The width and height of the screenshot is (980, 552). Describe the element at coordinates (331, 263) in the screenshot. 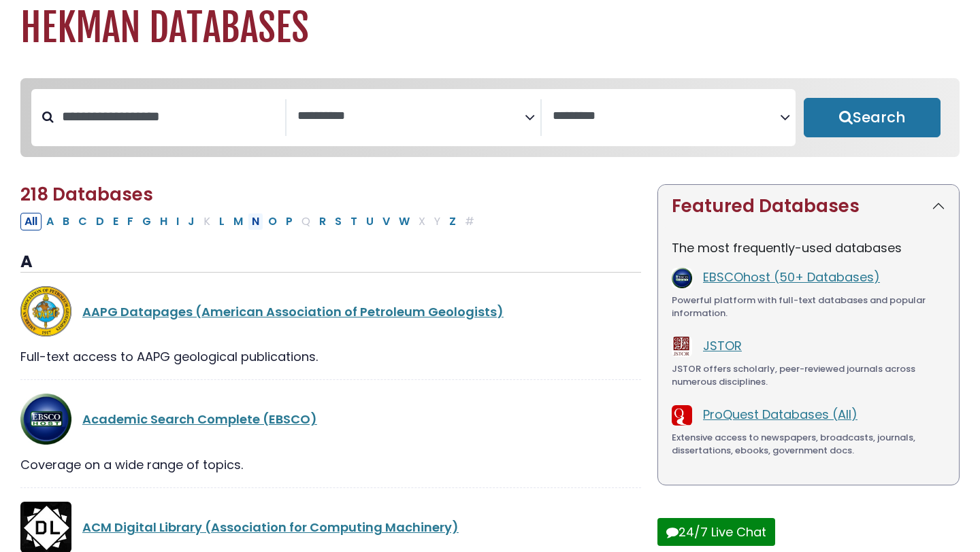

I see `h3: A` at that location.